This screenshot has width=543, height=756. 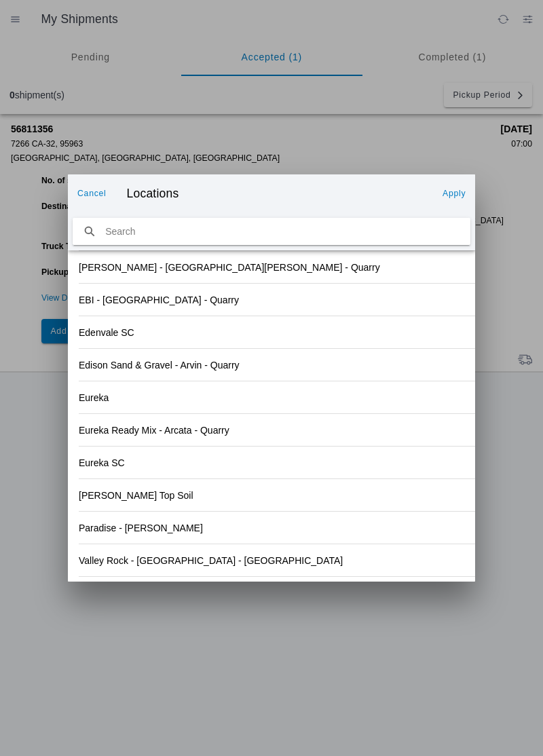 What do you see at coordinates (272, 462) in the screenshot?
I see `ion-item: Eureka SC` at bounding box center [272, 462].